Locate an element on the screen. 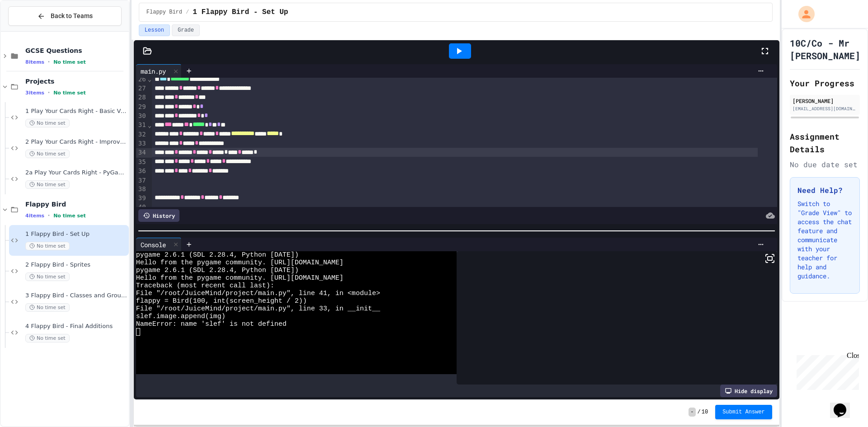  span: 10 is located at coordinates (705, 412).